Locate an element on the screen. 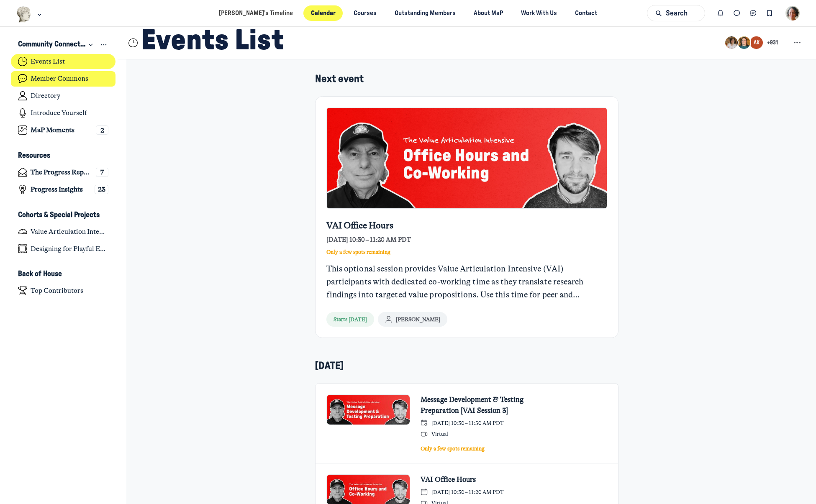  button: User menu options is located at coordinates (793, 13).